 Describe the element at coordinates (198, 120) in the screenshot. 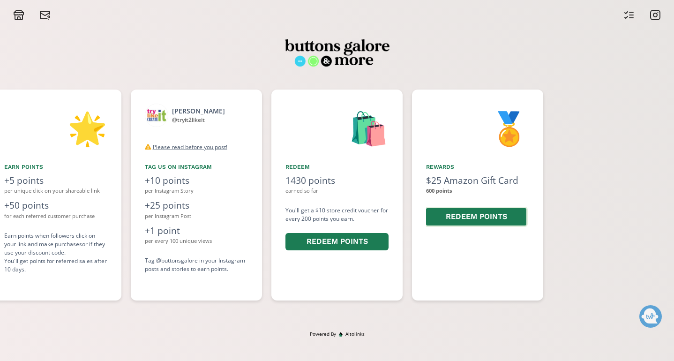

I see `div: @ tryit2likeit` at that location.